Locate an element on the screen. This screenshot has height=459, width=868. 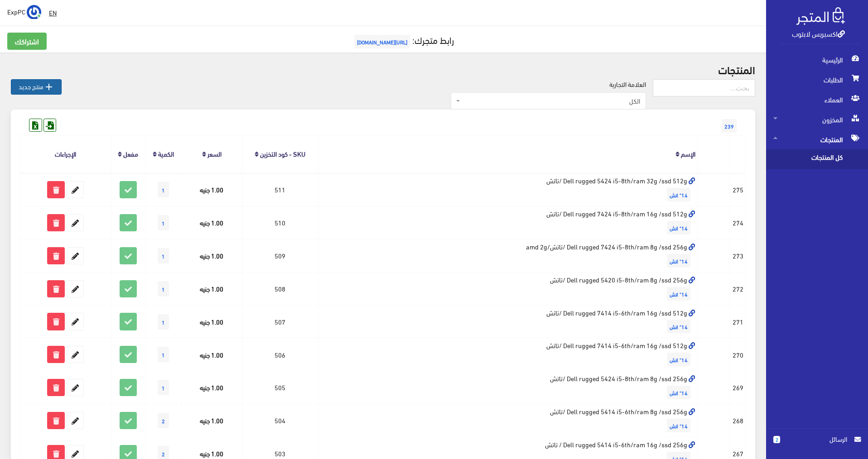
a: الرئيسية is located at coordinates (817, 60).